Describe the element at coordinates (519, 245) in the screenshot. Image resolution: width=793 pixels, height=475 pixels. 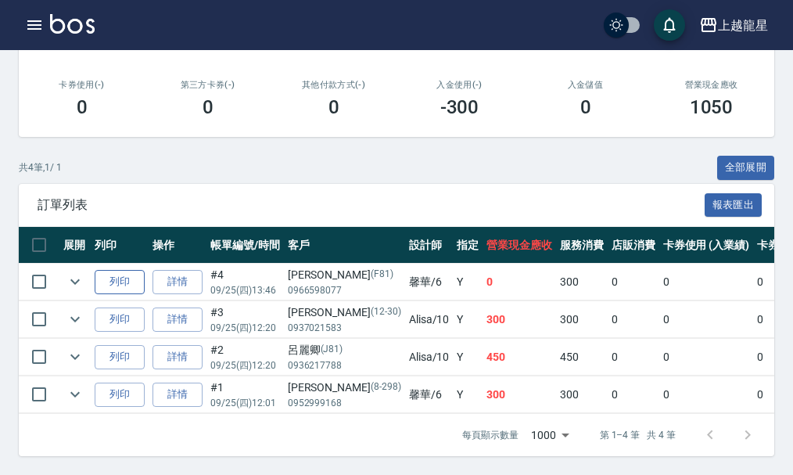
I see `th: 營業現金應收` at that location.